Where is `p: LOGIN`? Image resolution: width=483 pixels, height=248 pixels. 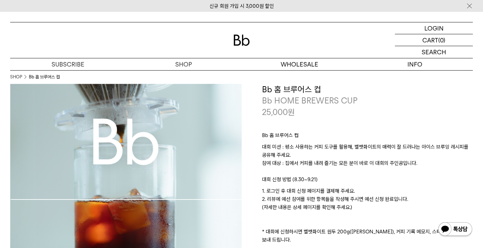
p: LOGIN is located at coordinates (434, 28).